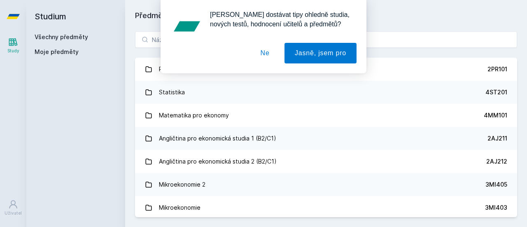 This screenshot has width=527, height=227. What do you see at coordinates (326, 161) in the screenshot?
I see `a: Angličtina pro ekonomická studia 2 (B2/C1) 2AJ212` at bounding box center [326, 161].